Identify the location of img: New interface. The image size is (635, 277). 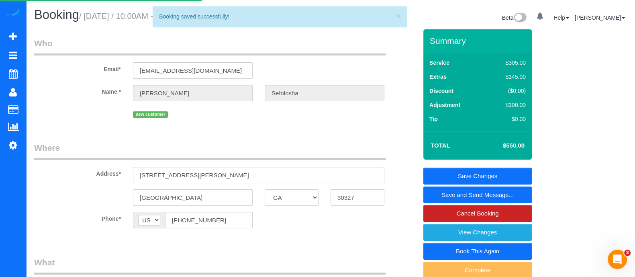
(520, 18).